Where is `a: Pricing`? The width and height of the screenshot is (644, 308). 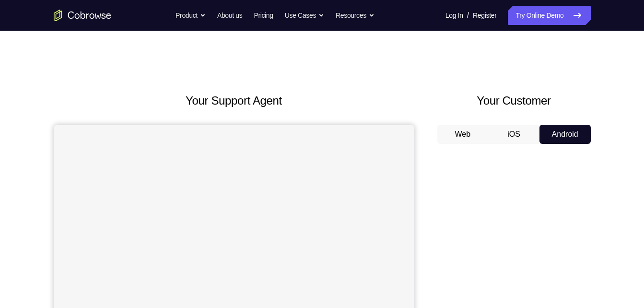 a: Pricing is located at coordinates (263, 15).